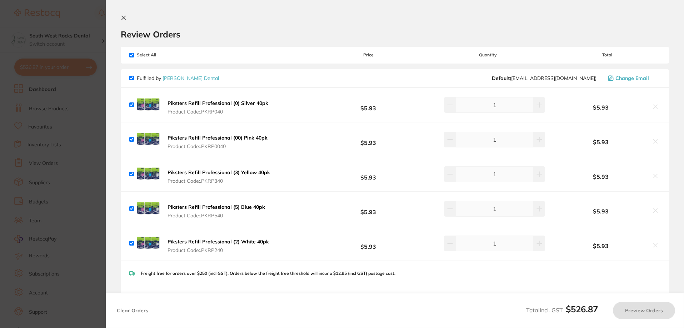 This screenshot has height=328, width=684. Describe the element at coordinates (217, 138) in the screenshot. I see `b: Piksters Refill Professional (00) Pink 40pk` at that location.